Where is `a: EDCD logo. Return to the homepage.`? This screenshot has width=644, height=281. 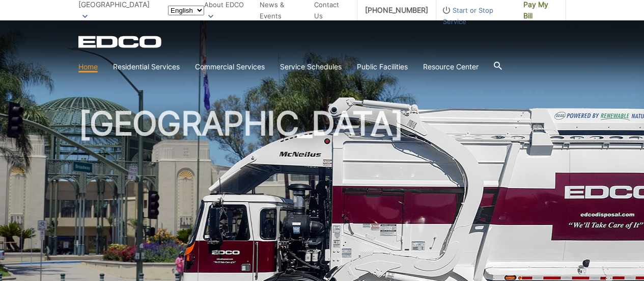
a: EDCD logo. Return to the homepage. is located at coordinates (120, 42).